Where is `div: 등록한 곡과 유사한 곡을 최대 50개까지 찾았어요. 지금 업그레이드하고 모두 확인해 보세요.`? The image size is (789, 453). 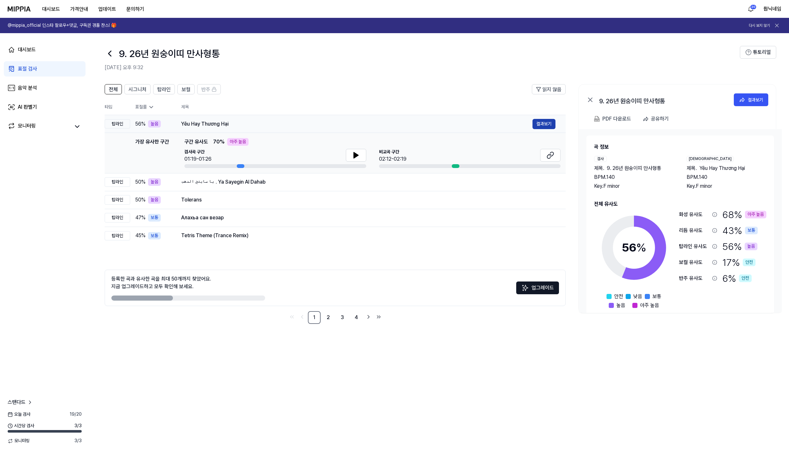
div: 등록한 곡과 유사한 곡을 최대 50개까지 찾았어요. 지금 업그레이드하고 모두 확인해 보세요. is located at coordinates (161, 283).